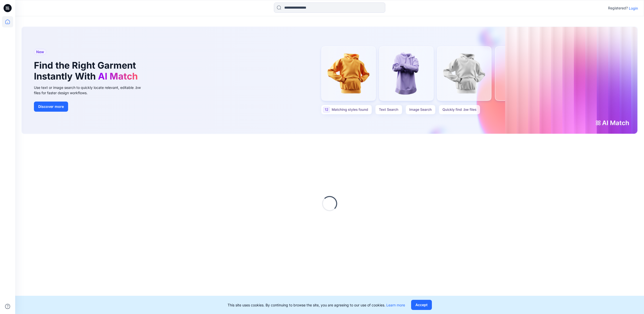  What do you see at coordinates (91, 90) in the screenshot?
I see `div: Use text or image search to quickly locate relevant, editable .bw files for faster design workflows.` at bounding box center [91, 90].